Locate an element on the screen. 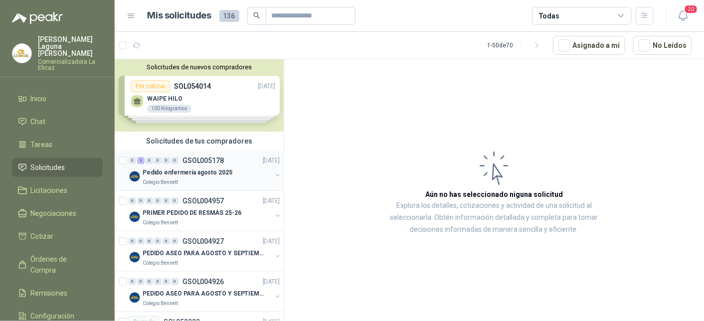 Image resolution: width=704 pixels, height=321 pixels. span: Chat is located at coordinates (38, 122).